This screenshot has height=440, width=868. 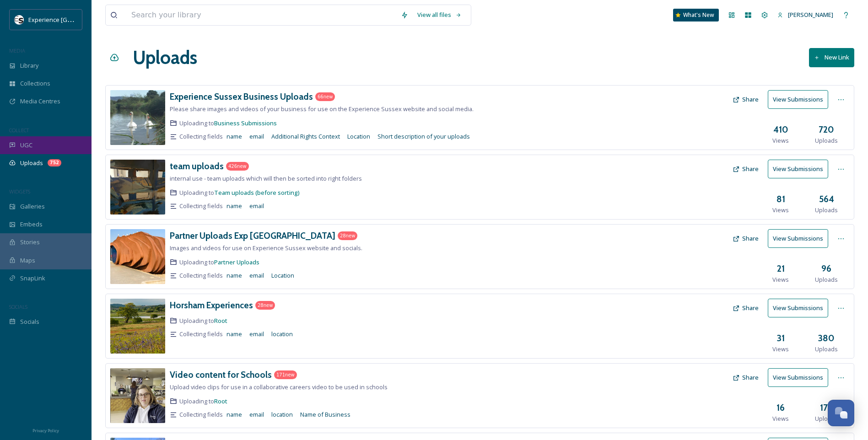 I want to click on img: fc169f23-0d26-49b4-8d81-3d255ea2dcd5.jpg, so click(x=138, y=396).